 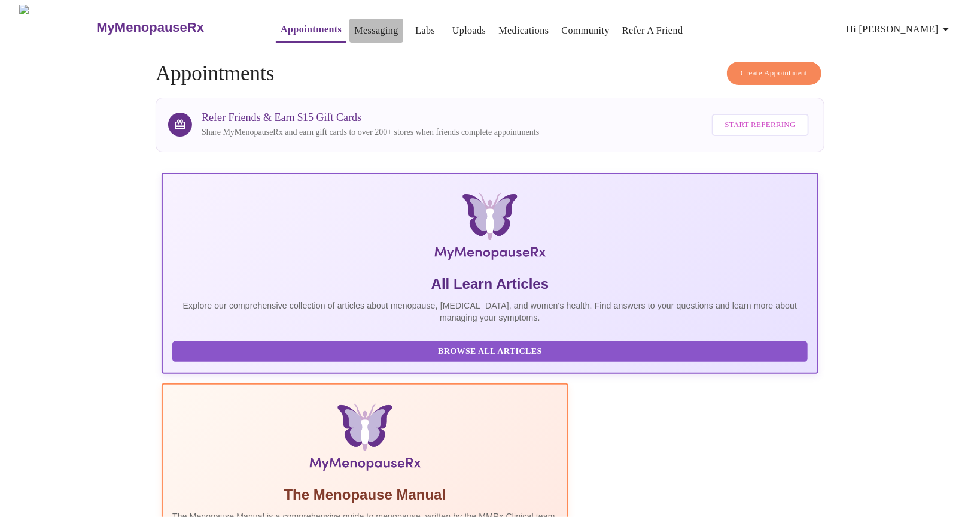 I want to click on button: Uploads, so click(x=470, y=31).